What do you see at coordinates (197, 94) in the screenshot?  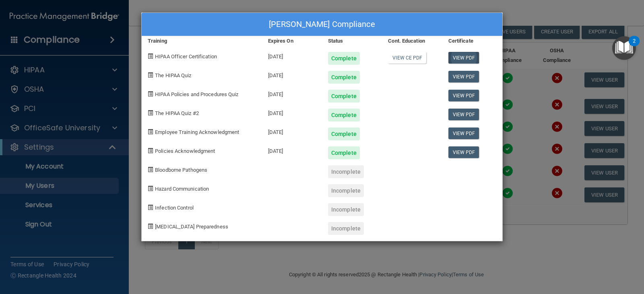 I see `span: HIPAA Policies and Procedures Quiz` at bounding box center [197, 94].